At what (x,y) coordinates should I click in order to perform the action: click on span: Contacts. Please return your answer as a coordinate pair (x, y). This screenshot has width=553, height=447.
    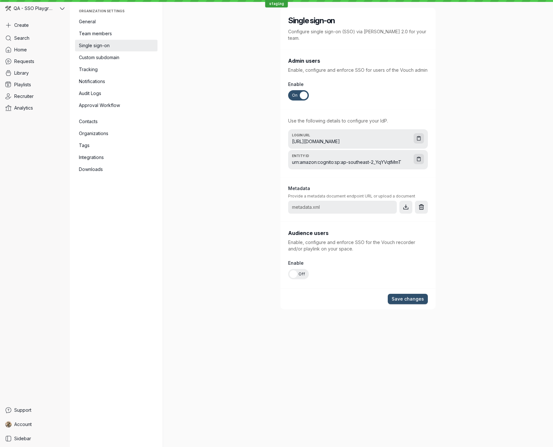
    Looking at the image, I should click on (116, 122).